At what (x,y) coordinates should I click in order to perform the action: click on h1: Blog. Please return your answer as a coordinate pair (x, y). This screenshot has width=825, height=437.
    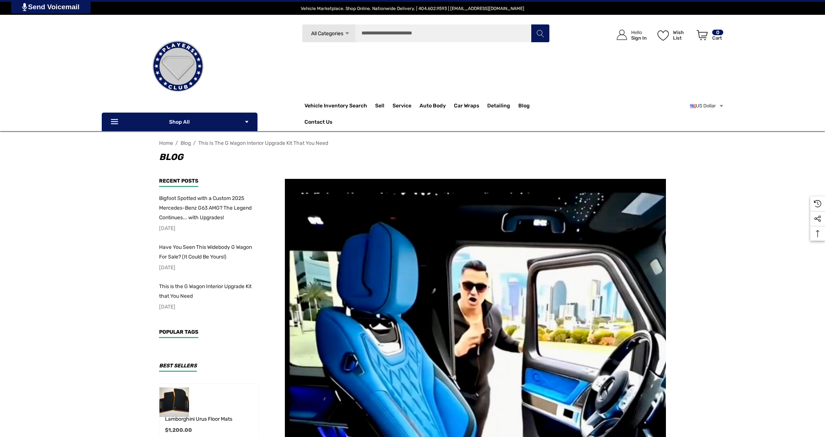
    Looking at the image, I should click on (413, 157).